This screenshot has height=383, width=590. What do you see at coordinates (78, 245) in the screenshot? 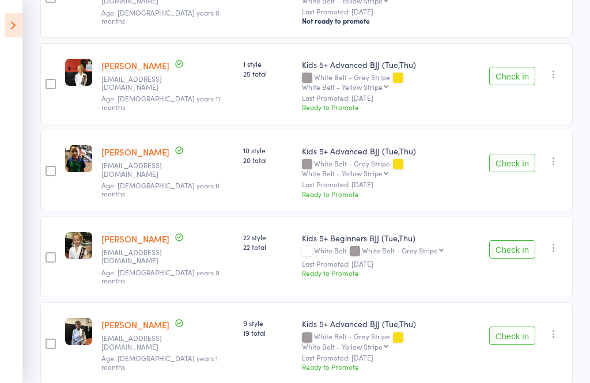
I see `img: image1751952924.png` at bounding box center [78, 245].